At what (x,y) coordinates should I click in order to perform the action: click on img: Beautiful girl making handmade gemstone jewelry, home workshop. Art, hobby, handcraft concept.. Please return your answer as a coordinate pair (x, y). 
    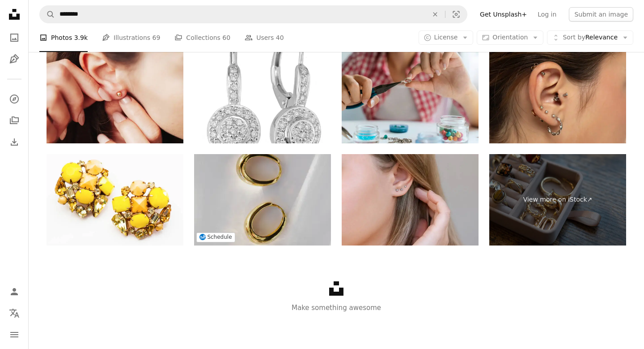
    Looking at the image, I should click on (410, 98).